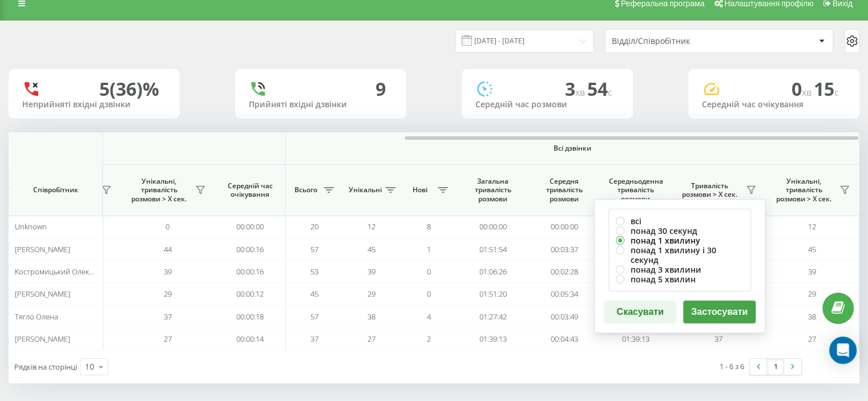 This screenshot has width=868, height=401. I want to click on div: Відділ/Співробітник, so click(680, 41).